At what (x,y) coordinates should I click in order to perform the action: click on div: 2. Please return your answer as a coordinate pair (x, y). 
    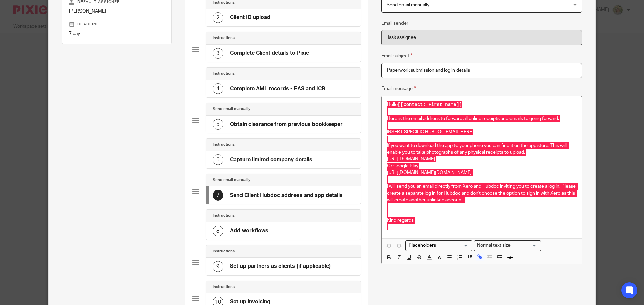
    Looking at the image, I should click on (218, 18).